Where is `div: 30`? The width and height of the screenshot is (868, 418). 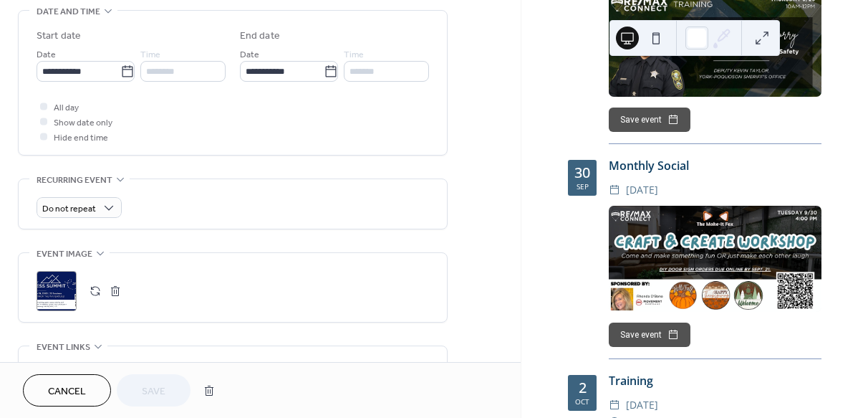
div: 30 is located at coordinates (583, 173).